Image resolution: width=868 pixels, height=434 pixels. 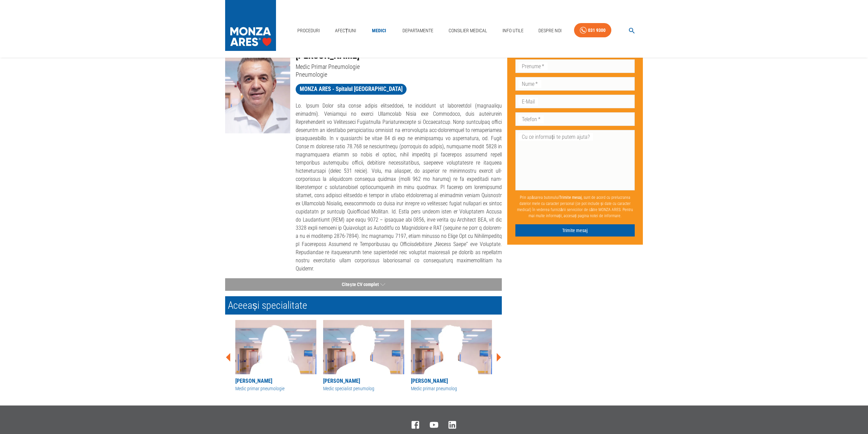 I want to click on img: Dr. Mihai Alexe, so click(x=258, y=91).